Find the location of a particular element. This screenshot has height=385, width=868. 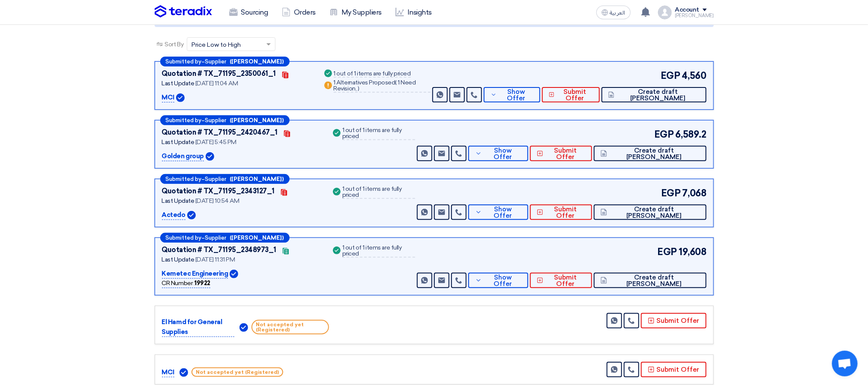

a: My Suppliers is located at coordinates (356, 12).